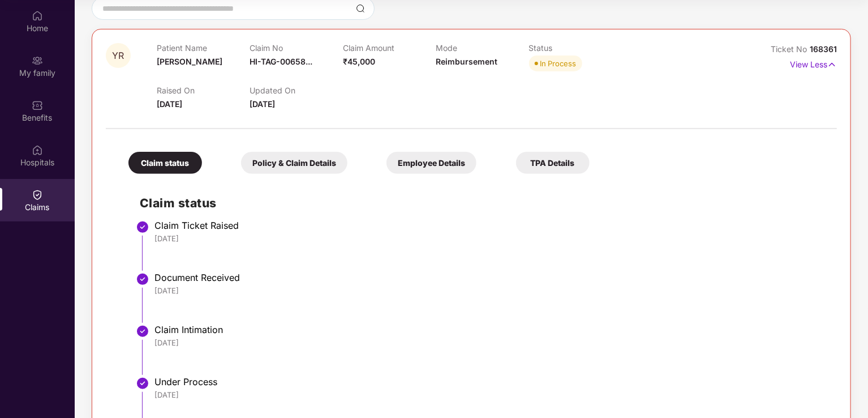 Image resolution: width=868 pixels, height=418 pixels. Describe the element at coordinates (490, 382) in the screenshot. I see `div: Under Process` at that location.